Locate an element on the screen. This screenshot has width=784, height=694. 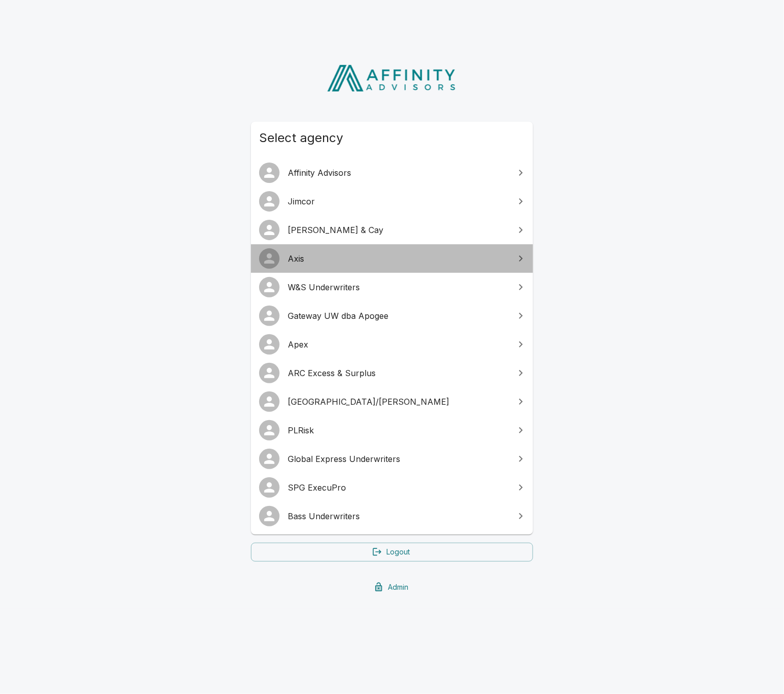
a: Gateway UW dba Apogee is located at coordinates (392, 316).